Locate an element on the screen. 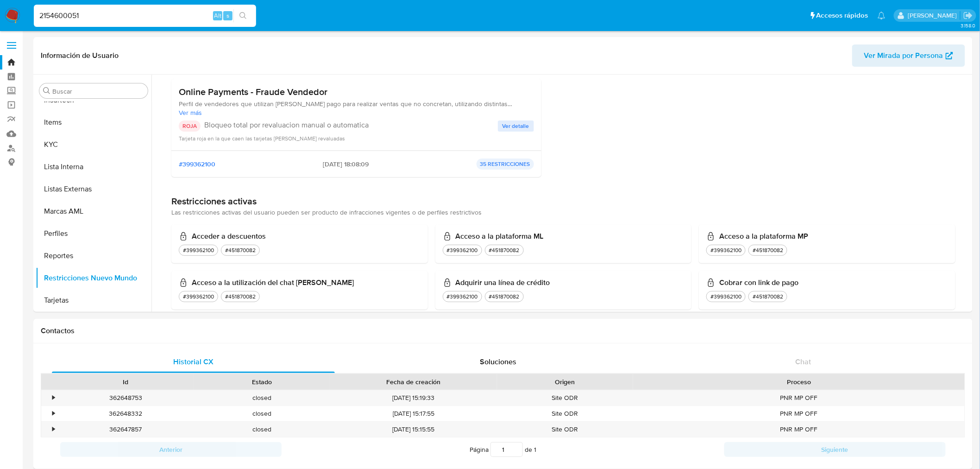 The height and width of the screenshot is (469, 980). div: Id is located at coordinates (126, 382).